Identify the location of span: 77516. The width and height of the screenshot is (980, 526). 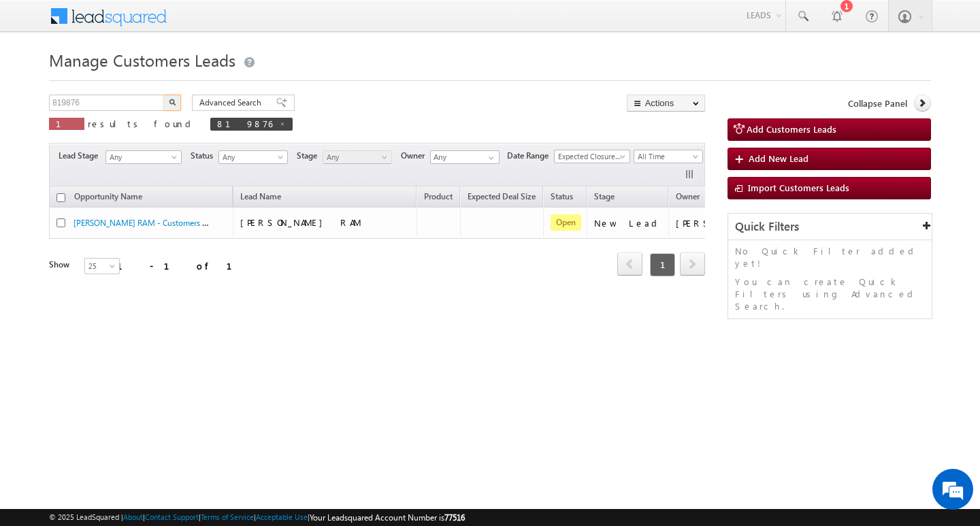
(454, 517).